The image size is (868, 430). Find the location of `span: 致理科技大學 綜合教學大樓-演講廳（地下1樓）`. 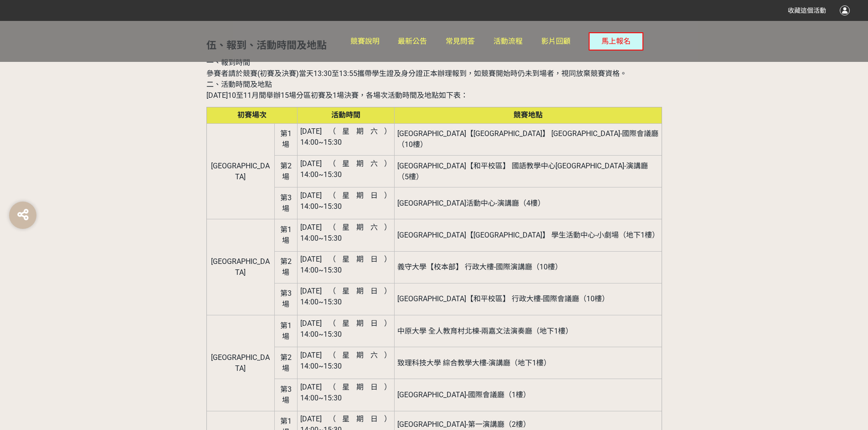

span: 致理科技大學 綜合教學大樓-演講廳（地下1樓） is located at coordinates (474, 363).